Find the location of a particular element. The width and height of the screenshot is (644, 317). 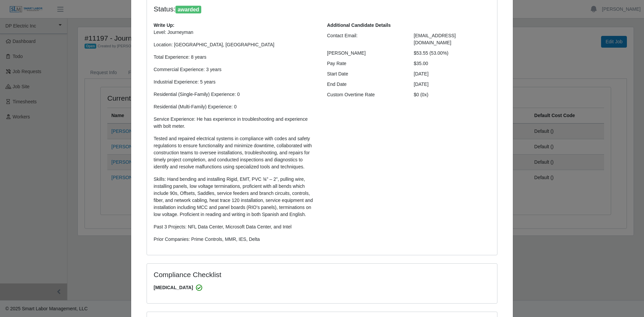

p: Skills: Hand bending and installing Rigid, EMT, PVC ¾” – 2”, pulling wire, installing panels, low... is located at coordinates (235, 197).